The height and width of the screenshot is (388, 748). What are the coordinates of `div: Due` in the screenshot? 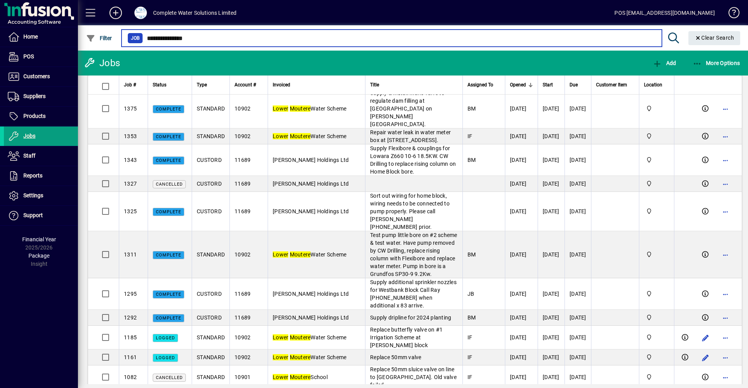 It's located at (578, 85).